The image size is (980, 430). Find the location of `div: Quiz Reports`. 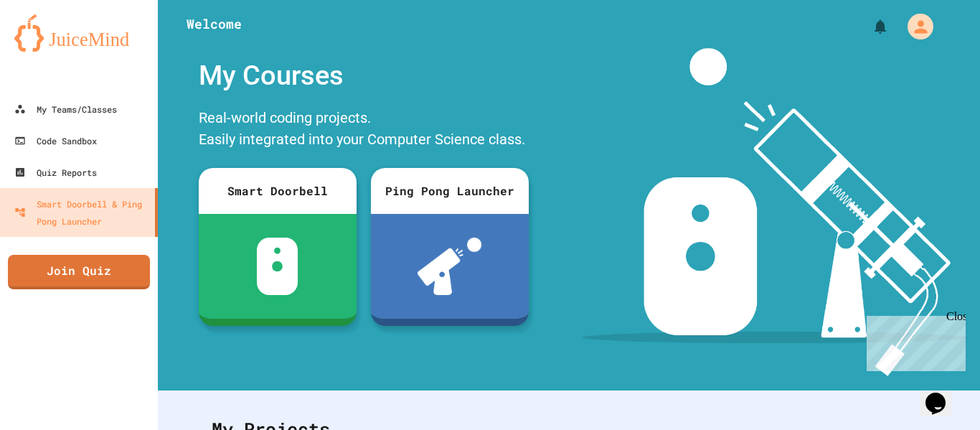

div: Quiz Reports is located at coordinates (55, 172).